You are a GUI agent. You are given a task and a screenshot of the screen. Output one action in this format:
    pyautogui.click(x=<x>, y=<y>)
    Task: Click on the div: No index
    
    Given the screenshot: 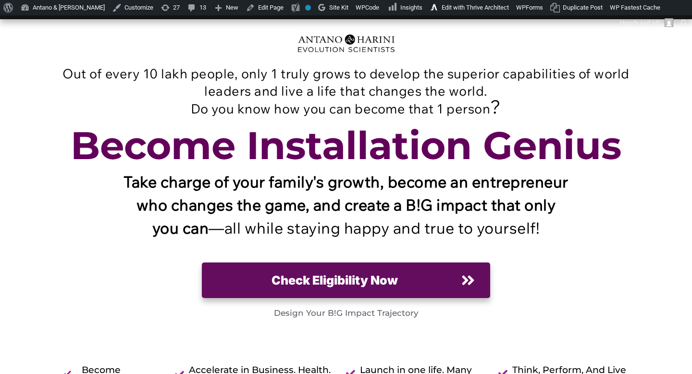 What is the action you would take?
    pyautogui.click(x=308, y=8)
    